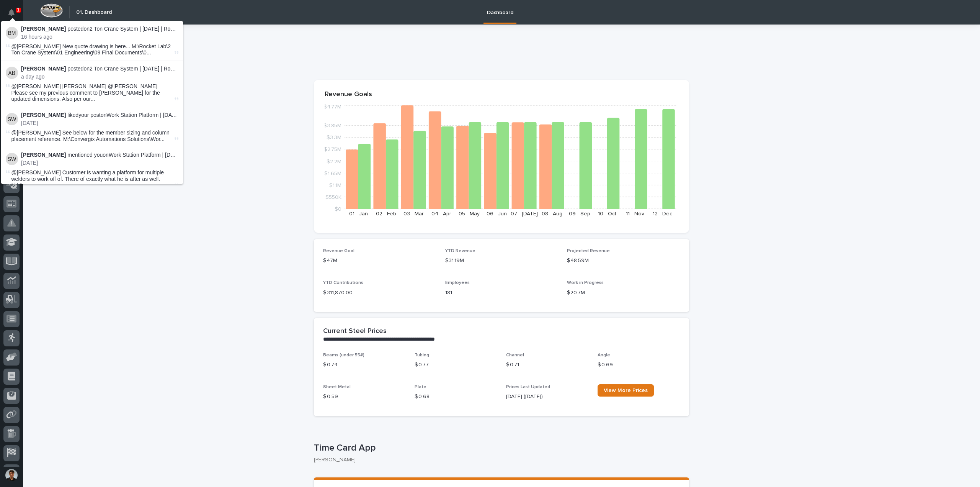 Image resolution: width=980 pixels, height=487 pixels. What do you see at coordinates (334, 138) in the screenshot?
I see `tspan: $3.3M` at bounding box center [334, 138].